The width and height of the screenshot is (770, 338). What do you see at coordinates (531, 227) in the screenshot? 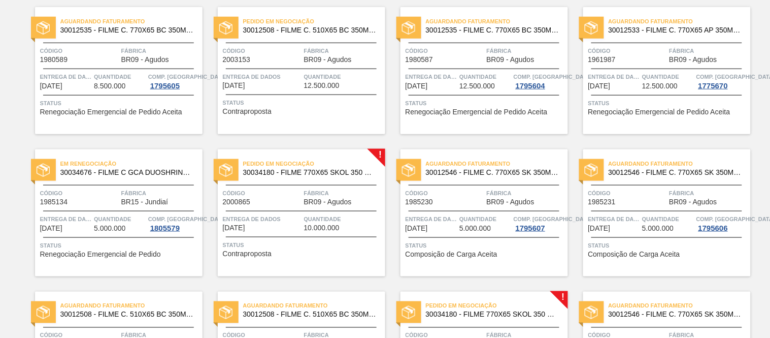
I see `font: 1795607` at bounding box center [531, 227].